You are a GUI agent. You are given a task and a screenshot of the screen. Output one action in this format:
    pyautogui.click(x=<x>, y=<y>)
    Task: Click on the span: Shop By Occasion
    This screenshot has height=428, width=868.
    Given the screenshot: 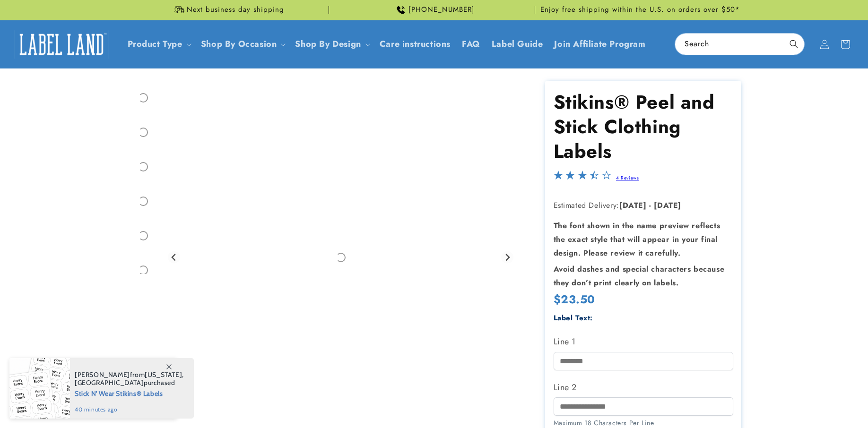 What is the action you would take?
    pyautogui.click(x=239, y=44)
    